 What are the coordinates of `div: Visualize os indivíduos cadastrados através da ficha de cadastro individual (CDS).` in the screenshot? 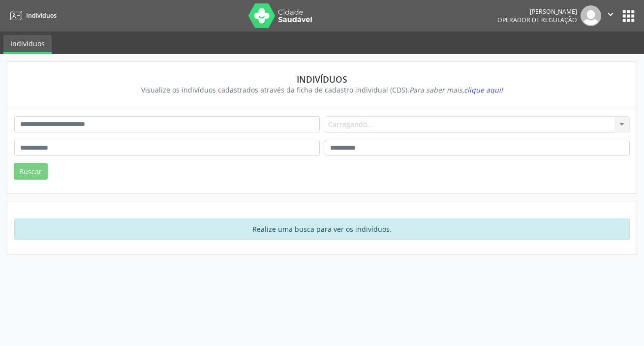 It's located at (322, 89).